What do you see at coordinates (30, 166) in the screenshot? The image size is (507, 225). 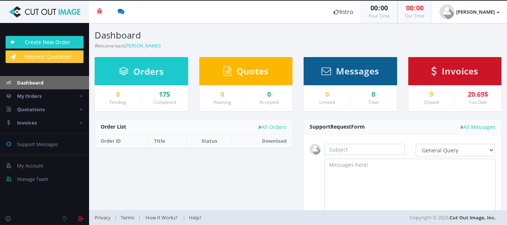 I see `span: My Account` at bounding box center [30, 166].